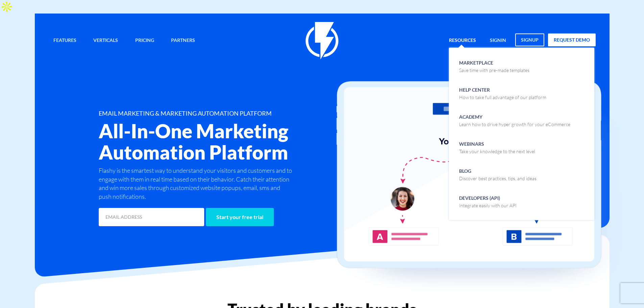  Describe the element at coordinates (522, 66) in the screenshot. I see `a: MarketplaceSave time with pre-made templates` at that location.